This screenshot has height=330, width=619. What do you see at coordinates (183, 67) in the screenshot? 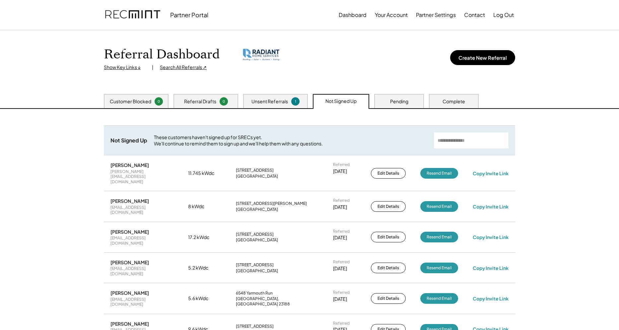
I see `div: Search All Referrals ↗` at bounding box center [183, 67].